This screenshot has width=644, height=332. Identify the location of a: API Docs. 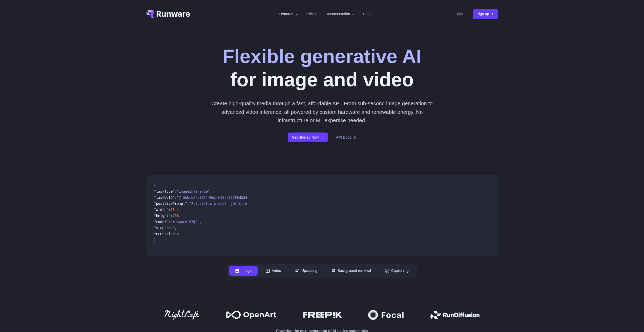
(346, 137).